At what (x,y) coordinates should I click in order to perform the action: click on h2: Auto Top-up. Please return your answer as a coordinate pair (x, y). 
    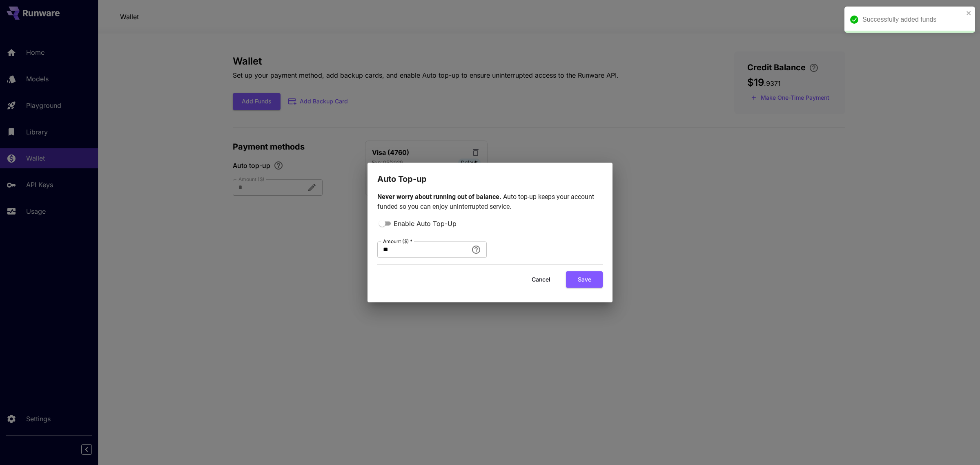
    Looking at the image, I should click on (490, 174).